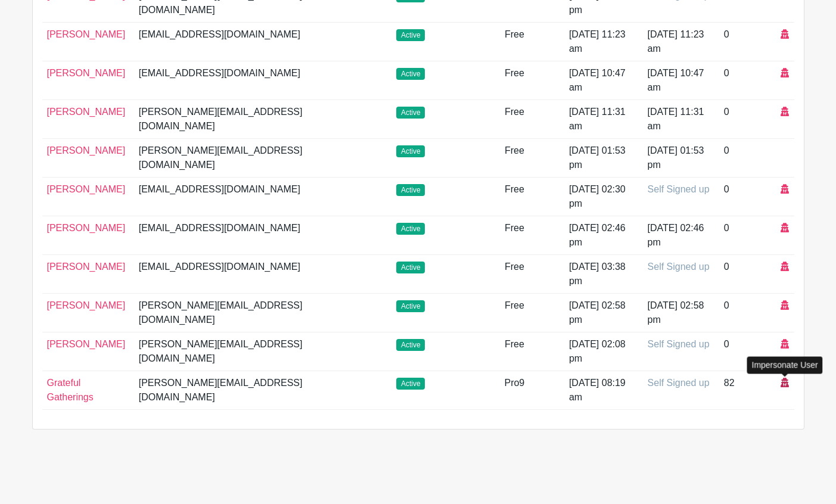  What do you see at coordinates (515, 390) in the screenshot?
I see `td: Pro9` at bounding box center [515, 390].